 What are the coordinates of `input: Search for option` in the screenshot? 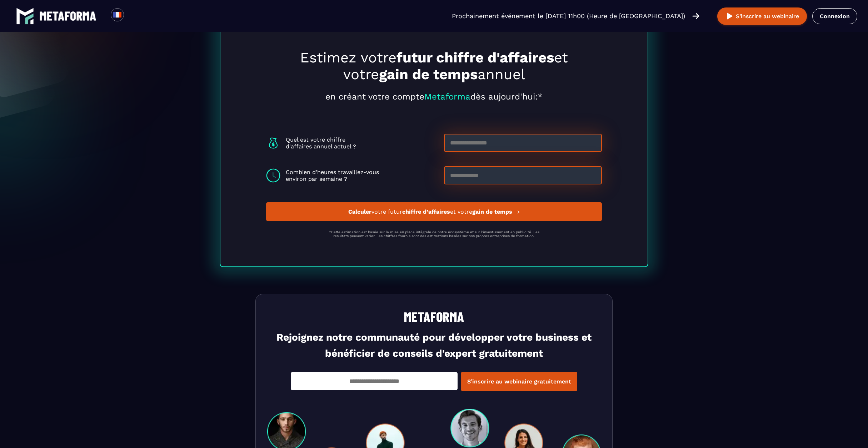 It's located at (132, 16).